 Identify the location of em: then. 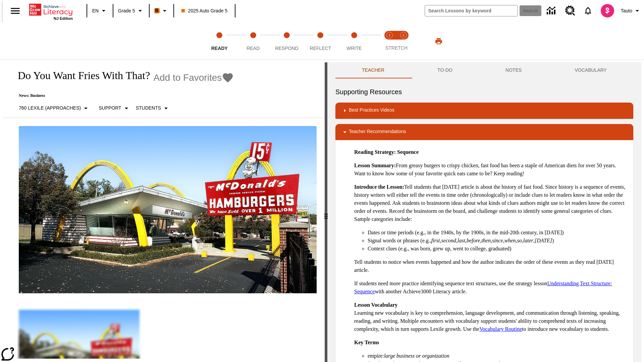
(486, 240).